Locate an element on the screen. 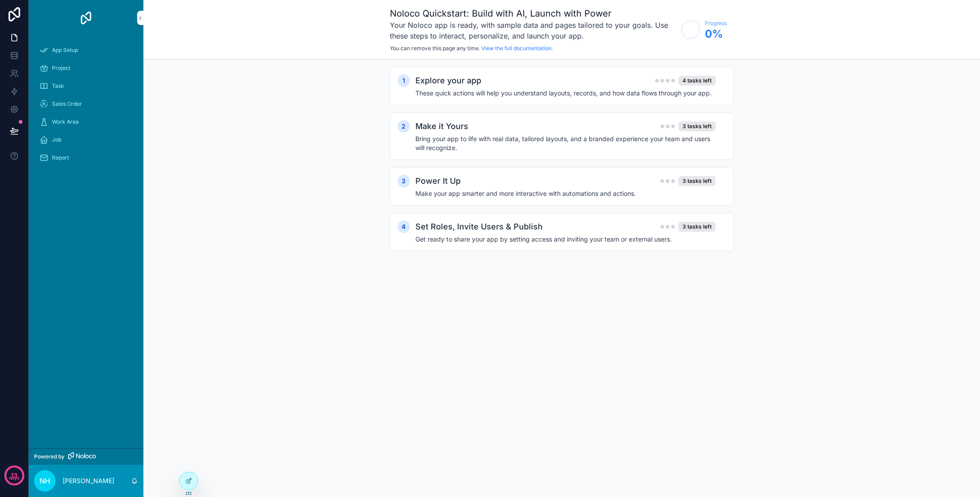  span: Project is located at coordinates (61, 68).